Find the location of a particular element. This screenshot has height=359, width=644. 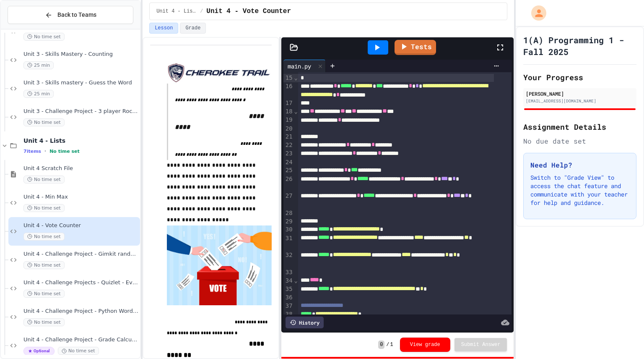

div: 23 is located at coordinates (289, 153).